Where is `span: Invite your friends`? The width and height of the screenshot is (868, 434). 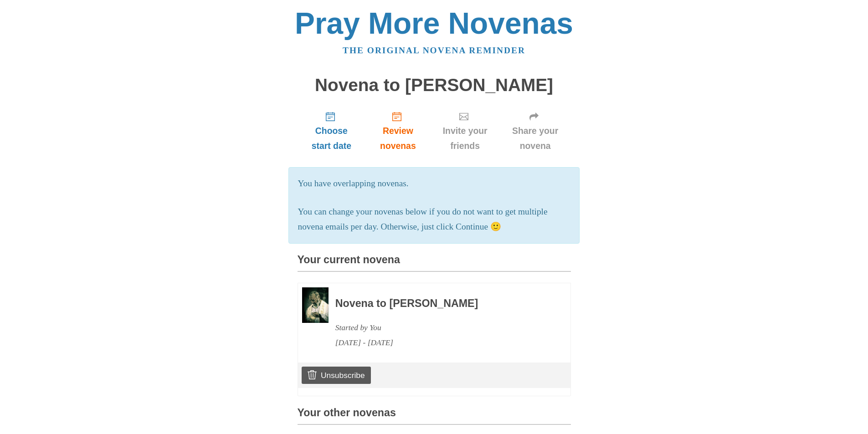 span: Invite your friends is located at coordinates (465, 138).